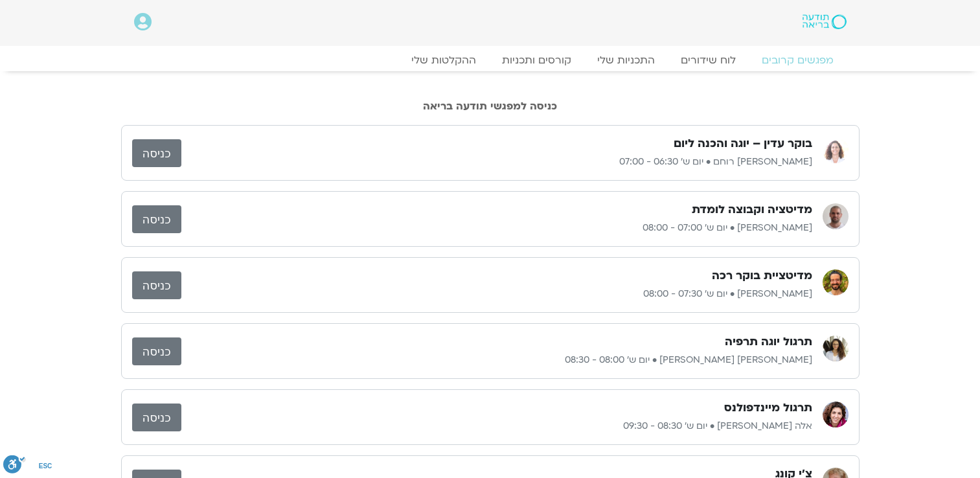 The width and height of the screenshot is (980, 478). Describe the element at coordinates (836, 150) in the screenshot. I see `img: אורנה סמלסון רוחם` at that location.